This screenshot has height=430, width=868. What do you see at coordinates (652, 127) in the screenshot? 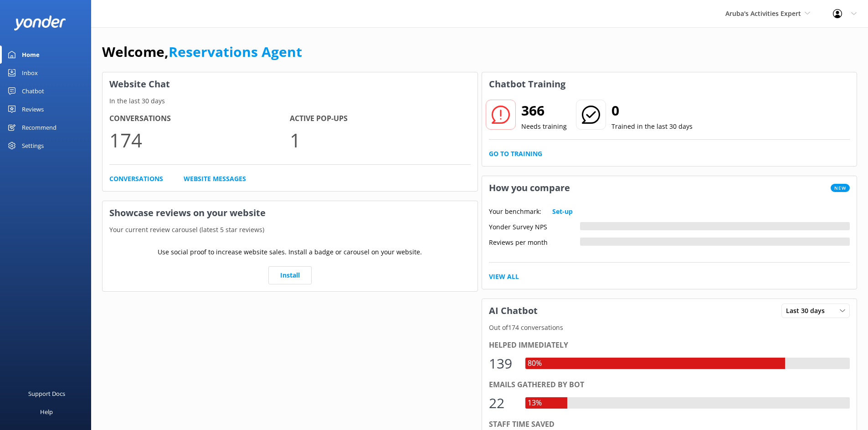
I see `p: Trained in the last 30 days` at bounding box center [652, 127].